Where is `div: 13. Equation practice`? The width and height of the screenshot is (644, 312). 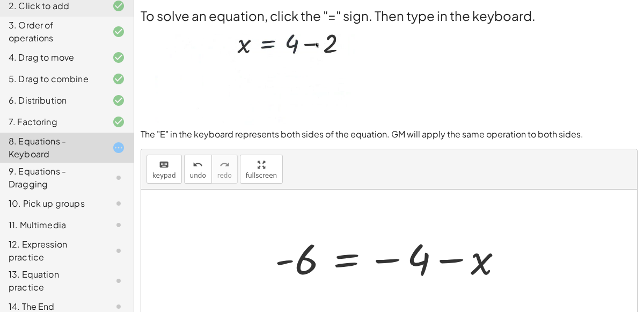 div: 13. Equation practice is located at coordinates (51, 281).